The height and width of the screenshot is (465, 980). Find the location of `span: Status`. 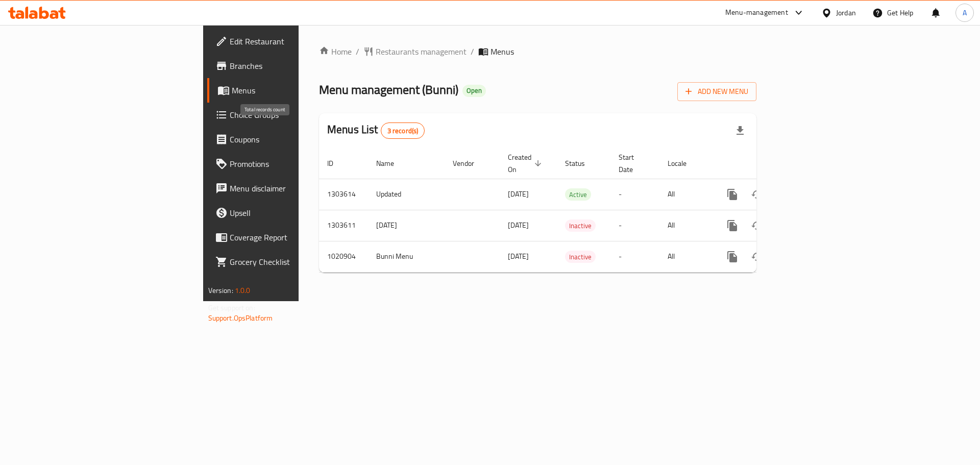

span: Status is located at coordinates (581, 163).